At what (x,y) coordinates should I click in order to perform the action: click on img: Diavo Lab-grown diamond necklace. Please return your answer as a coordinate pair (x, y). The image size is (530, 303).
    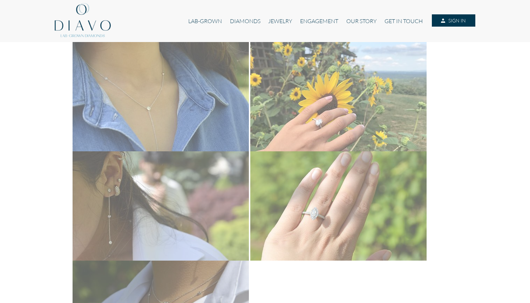
    Looking at the image, I should click on (161, 97).